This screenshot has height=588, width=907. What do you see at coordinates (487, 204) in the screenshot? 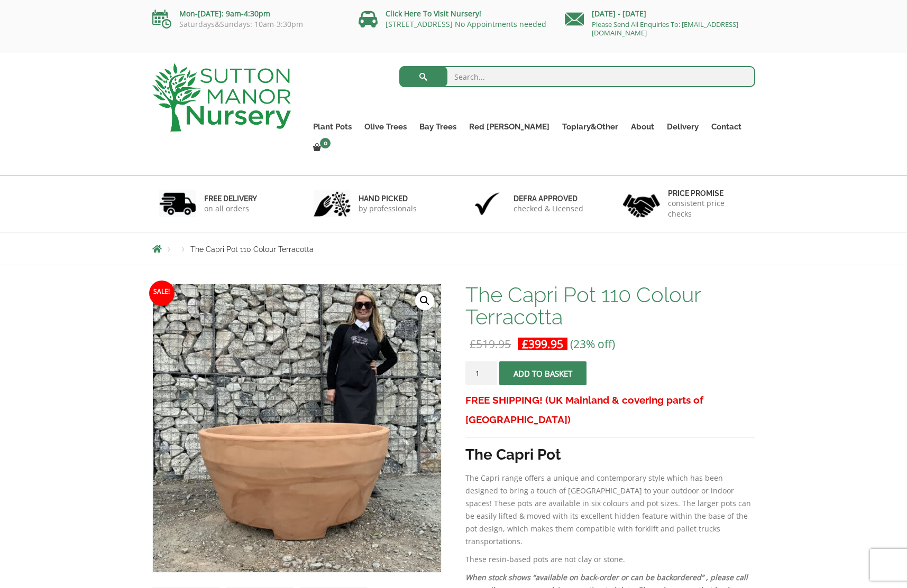
I see `img: 3.jpg` at bounding box center [487, 204].